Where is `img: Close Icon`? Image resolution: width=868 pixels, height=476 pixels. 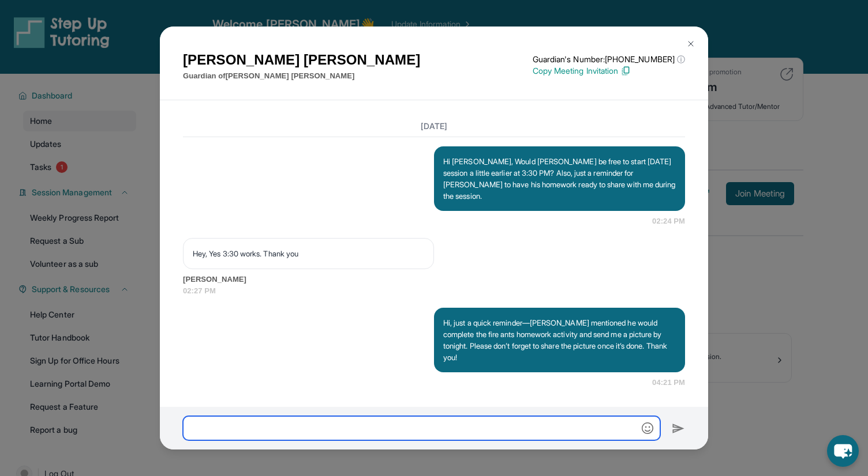
img: Close Icon is located at coordinates (690, 44).